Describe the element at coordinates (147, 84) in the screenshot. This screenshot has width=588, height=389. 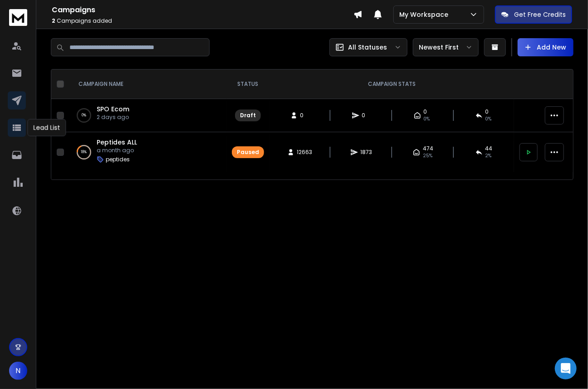
I see `th: CAMPAIGN NAME` at that location.